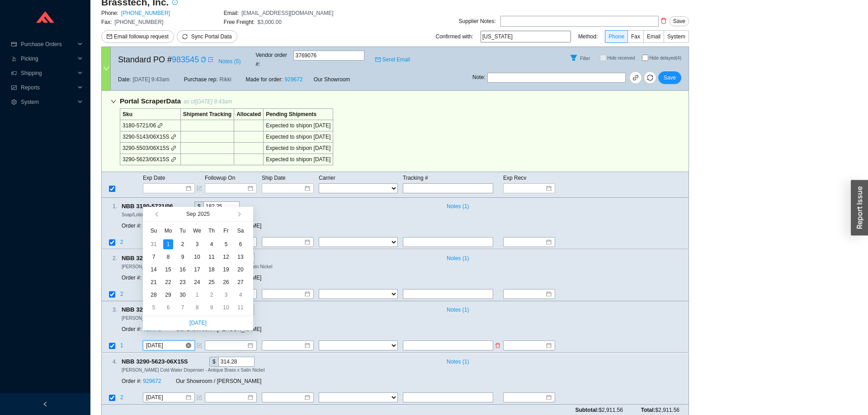  I want to click on span: Note :, so click(479, 77).